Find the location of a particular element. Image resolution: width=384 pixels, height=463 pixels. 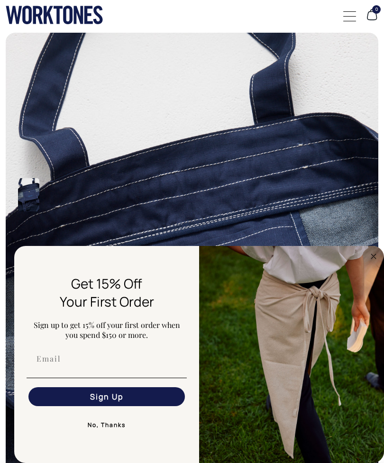

a: 0 is located at coordinates (371, 19).